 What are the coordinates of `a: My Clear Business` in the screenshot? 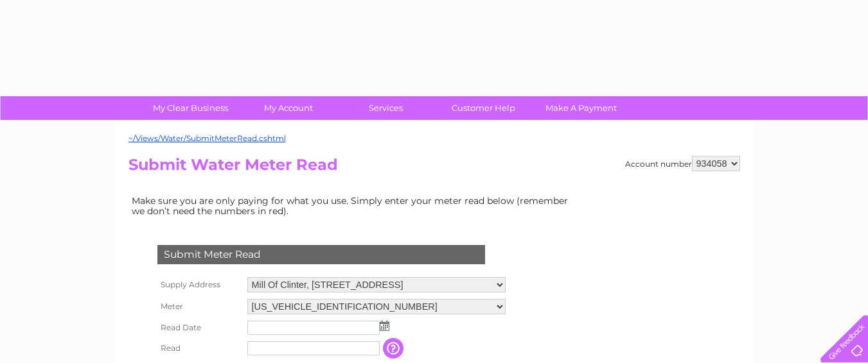 It's located at (190, 108).